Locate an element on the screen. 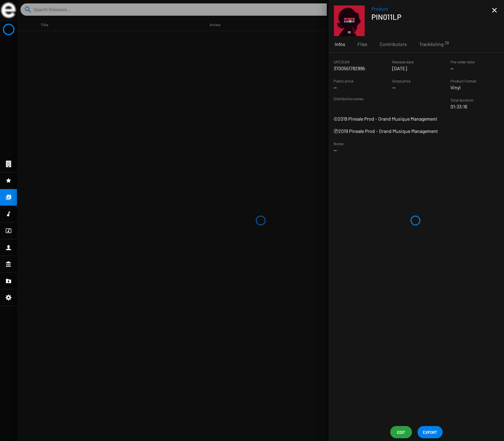 This screenshot has height=441, width=504. small: Pre-order date is located at coordinates (463, 62).